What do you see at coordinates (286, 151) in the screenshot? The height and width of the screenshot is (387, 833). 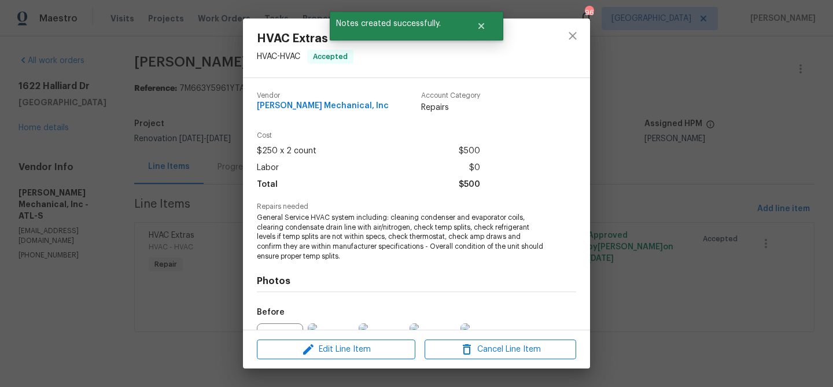 I see `span: $250 x 2 count` at bounding box center [286, 151].